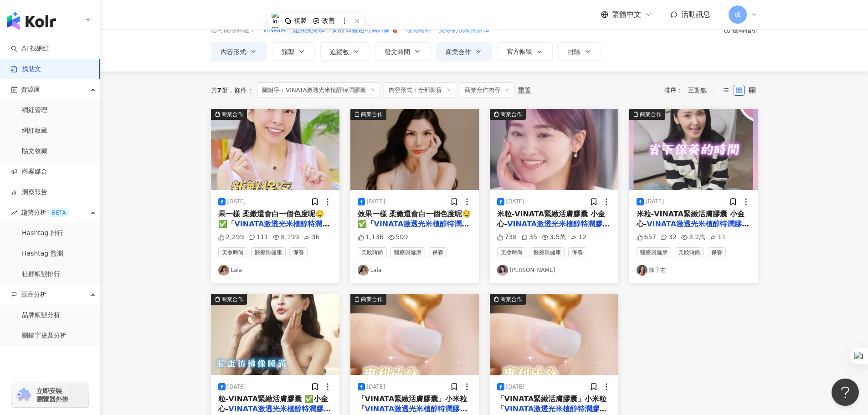 The width and height of the screenshot is (868, 415). I want to click on a: 商案媒合, so click(29, 172).